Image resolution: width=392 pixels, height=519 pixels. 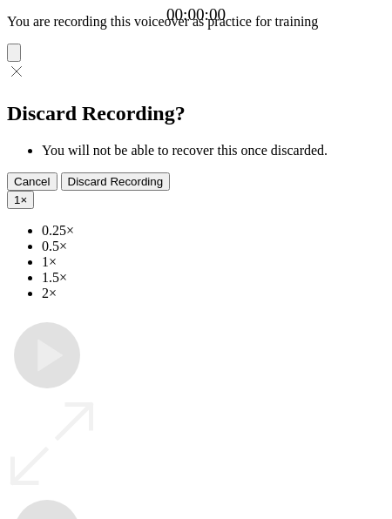 I want to click on span: 1, so click(x=17, y=199).